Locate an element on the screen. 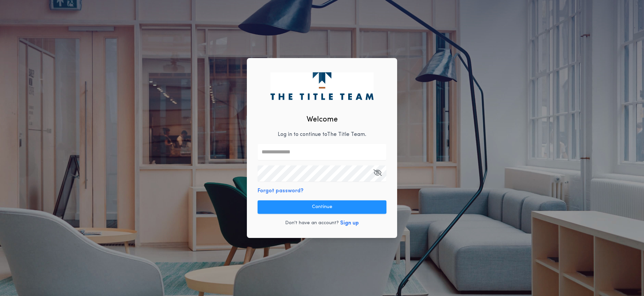 The width and height of the screenshot is (644, 296). button: Sign up is located at coordinates (350, 223).